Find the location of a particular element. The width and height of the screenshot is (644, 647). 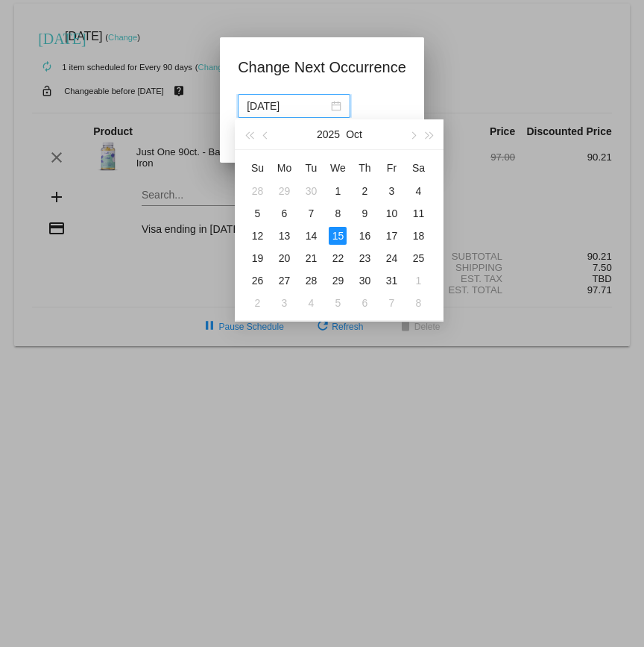

div: 10 is located at coordinates (392, 213).